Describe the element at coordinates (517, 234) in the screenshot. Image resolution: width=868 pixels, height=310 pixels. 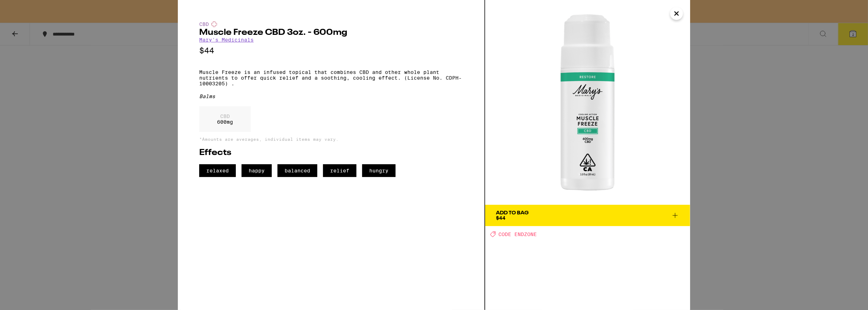
I see `span: CODE ENDZONE` at that location.